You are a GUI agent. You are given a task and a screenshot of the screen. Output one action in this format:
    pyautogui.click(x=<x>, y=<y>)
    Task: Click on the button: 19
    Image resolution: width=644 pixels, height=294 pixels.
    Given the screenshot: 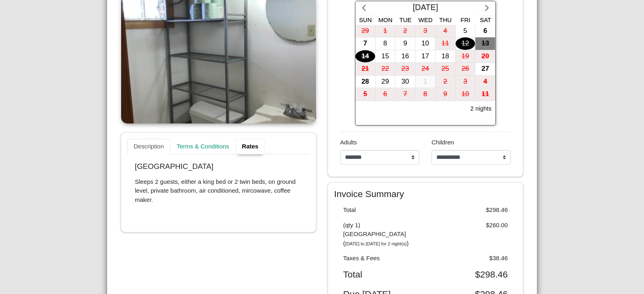 What is the action you would take?
    pyautogui.click(x=465, y=57)
    